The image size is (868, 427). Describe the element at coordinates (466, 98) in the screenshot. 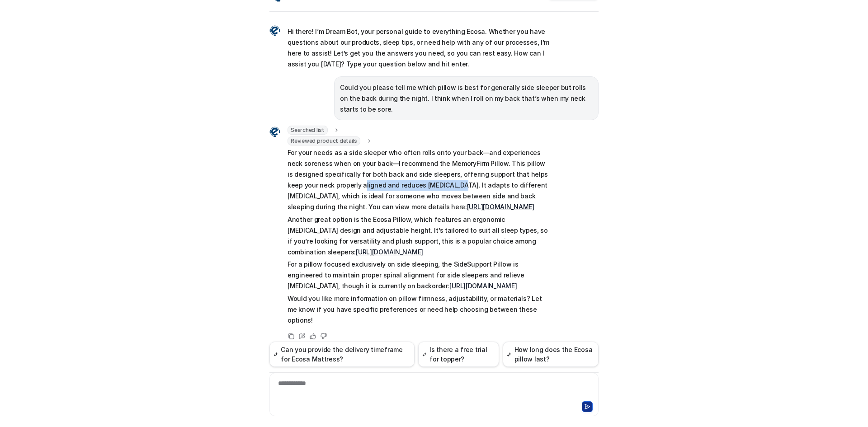

I see `p: Could you please tell me which pillow is best for generally side sleeper but rolls on the back du...` at that location.